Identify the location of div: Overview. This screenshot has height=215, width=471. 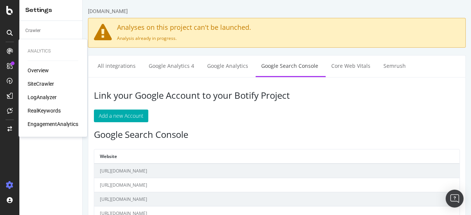
(38, 70).